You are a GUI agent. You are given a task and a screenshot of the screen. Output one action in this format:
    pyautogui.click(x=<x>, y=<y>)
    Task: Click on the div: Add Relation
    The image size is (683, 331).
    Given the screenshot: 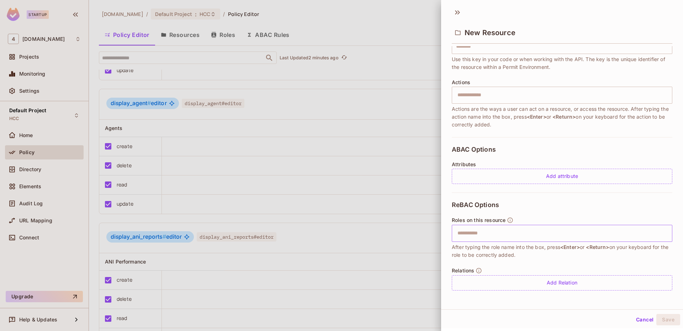 What is the action you would take?
    pyautogui.click(x=562, y=283)
    